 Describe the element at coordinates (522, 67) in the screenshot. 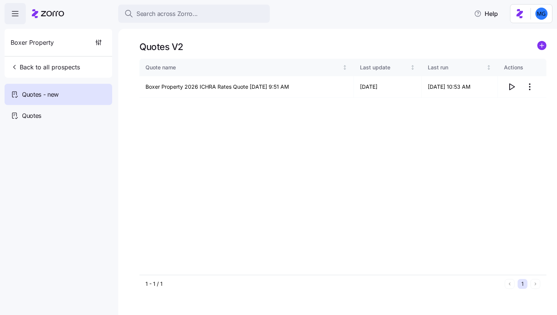

I see `div: Actions` at that location.